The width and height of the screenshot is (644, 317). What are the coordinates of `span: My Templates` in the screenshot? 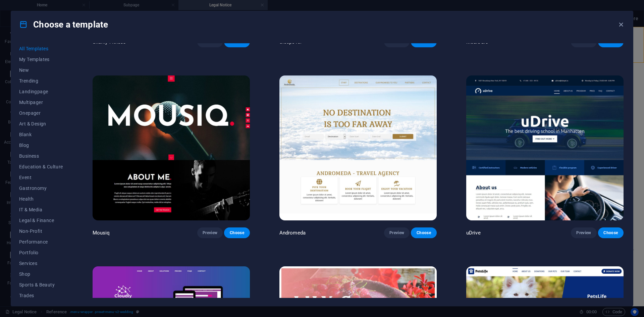 It's located at (41, 59).